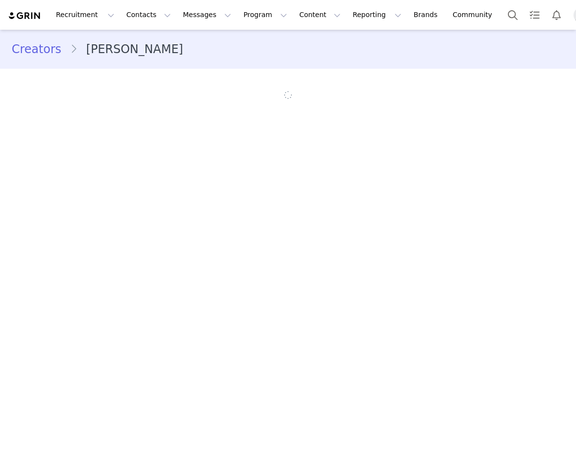  Describe the element at coordinates (85, 15) in the screenshot. I see `button: Recruitment` at that location.